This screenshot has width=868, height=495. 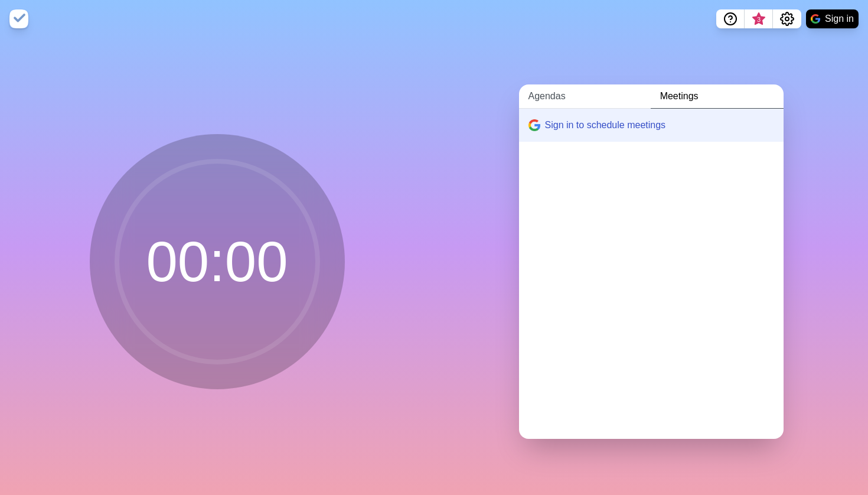 What do you see at coordinates (730, 19) in the screenshot?
I see `button: Help` at bounding box center [730, 19].